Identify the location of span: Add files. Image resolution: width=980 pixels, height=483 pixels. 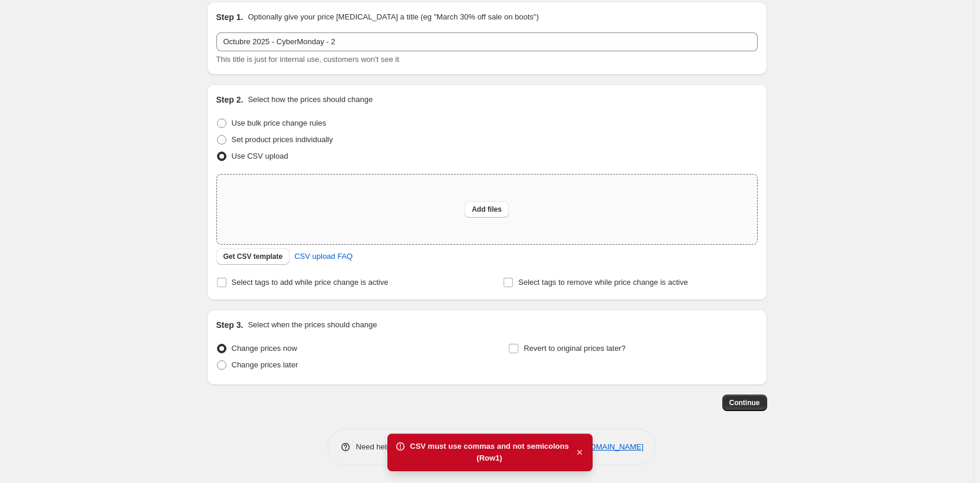
(486, 209).